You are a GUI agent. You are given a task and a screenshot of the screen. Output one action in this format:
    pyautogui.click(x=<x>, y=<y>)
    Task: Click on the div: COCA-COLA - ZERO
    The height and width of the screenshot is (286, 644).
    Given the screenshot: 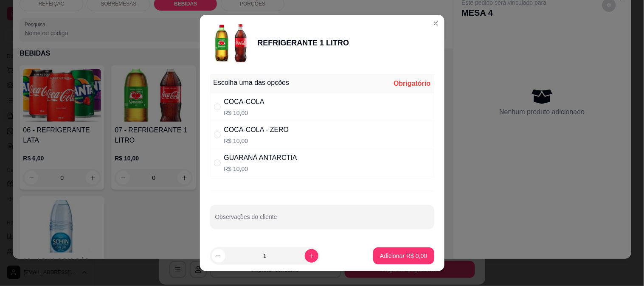 What is the action you would take?
    pyautogui.click(x=256, y=130)
    